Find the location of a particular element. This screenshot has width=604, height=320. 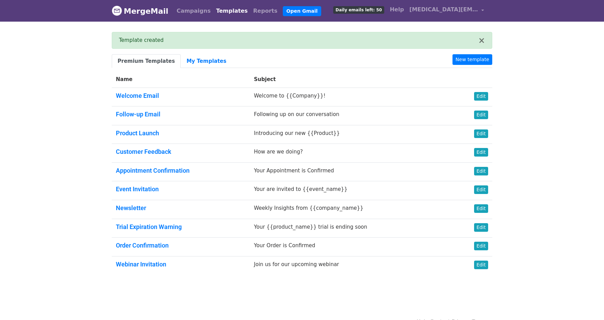

td: Your are invited to {{event_name}} is located at coordinates (352, 190).